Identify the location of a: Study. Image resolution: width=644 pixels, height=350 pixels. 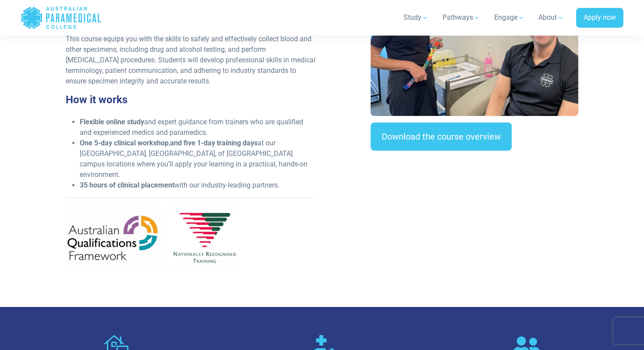
(416, 17).